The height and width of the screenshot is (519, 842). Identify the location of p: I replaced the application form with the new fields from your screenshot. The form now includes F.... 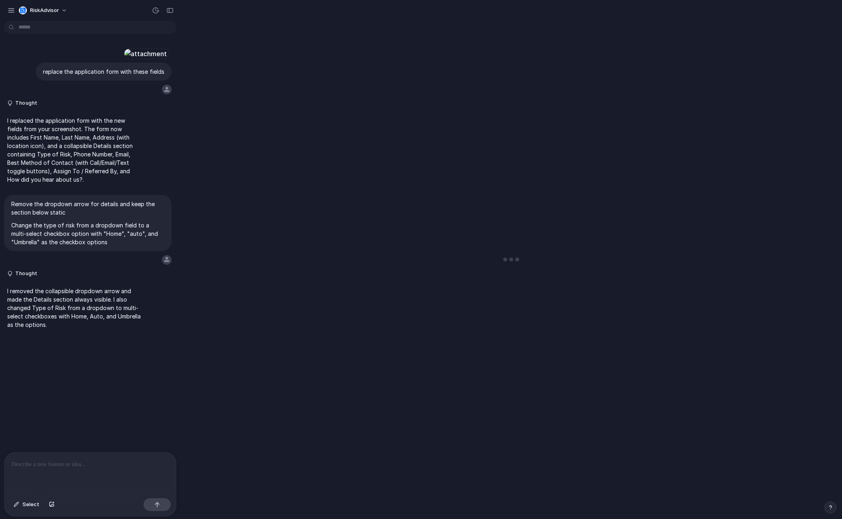
(74, 150).